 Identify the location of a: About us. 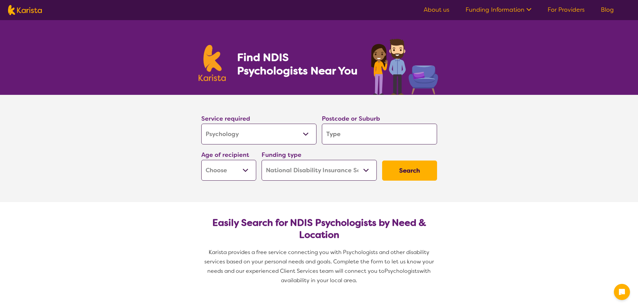
(437, 10).